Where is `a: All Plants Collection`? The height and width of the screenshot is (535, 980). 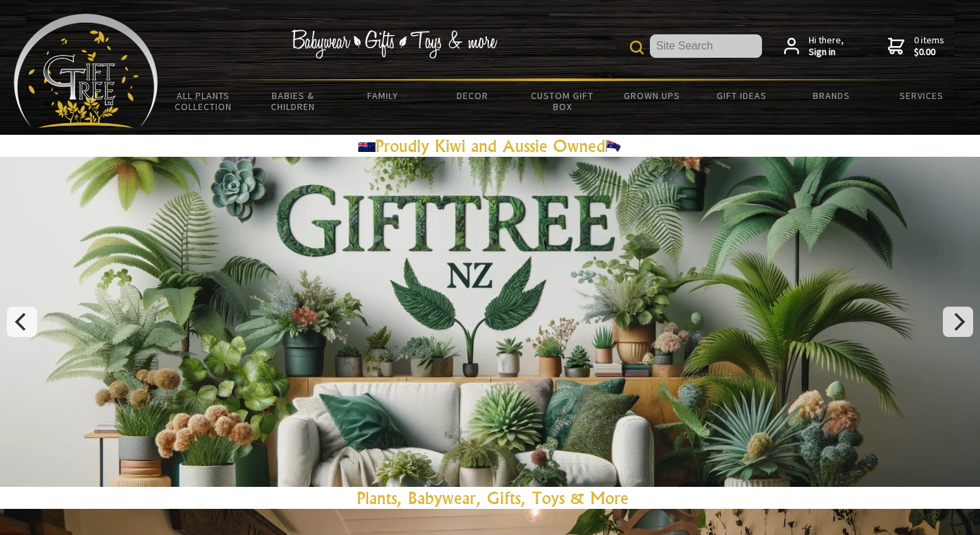
a: All Plants Collection is located at coordinates (203, 101).